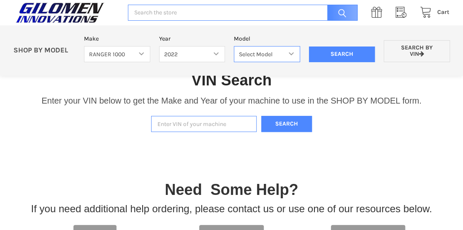 The image size is (463, 230). Describe the element at coordinates (231, 101) in the screenshot. I see `p: Enter your VIN below to get the Make and Year of your machine to use in the SHOP BY MODEL form.` at that location.